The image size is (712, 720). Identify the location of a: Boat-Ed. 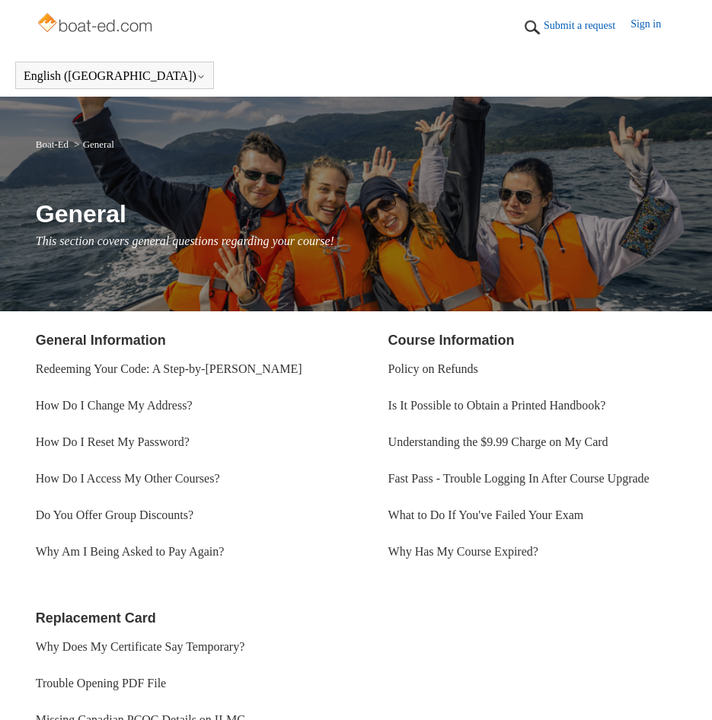
(52, 144).